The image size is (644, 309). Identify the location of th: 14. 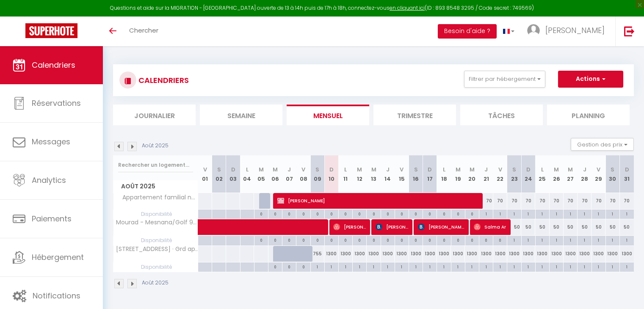
(387, 174).